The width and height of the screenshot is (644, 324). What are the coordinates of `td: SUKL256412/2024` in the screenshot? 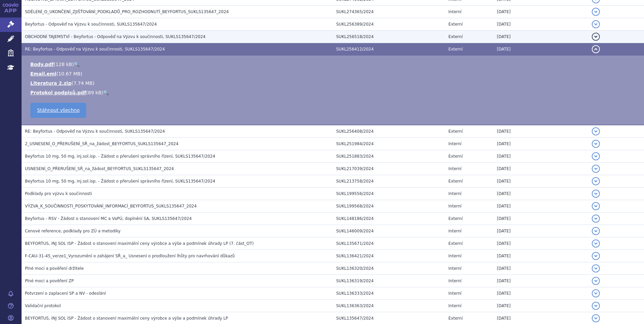 It's located at (389, 49).